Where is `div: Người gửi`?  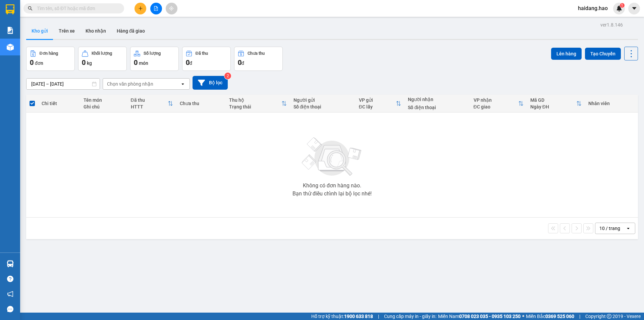 div: Người gửi is located at coordinates (322, 100).